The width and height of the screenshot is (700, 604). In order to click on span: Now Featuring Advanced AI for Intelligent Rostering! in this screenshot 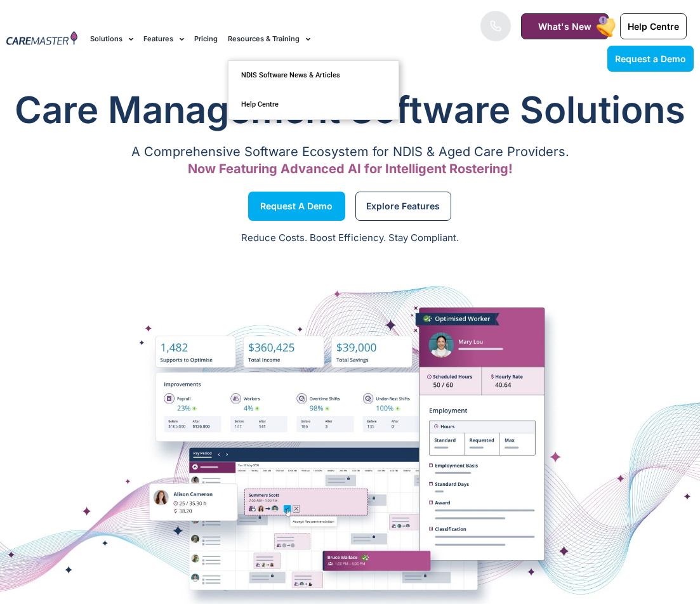, I will do `click(351, 169)`.